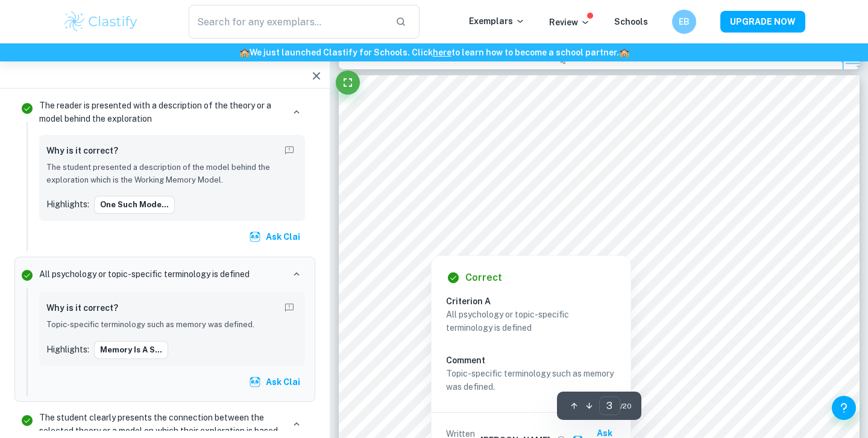 This screenshot has width=868, height=438. What do you see at coordinates (483, 278) in the screenshot?
I see `h6: Correct` at bounding box center [483, 278].